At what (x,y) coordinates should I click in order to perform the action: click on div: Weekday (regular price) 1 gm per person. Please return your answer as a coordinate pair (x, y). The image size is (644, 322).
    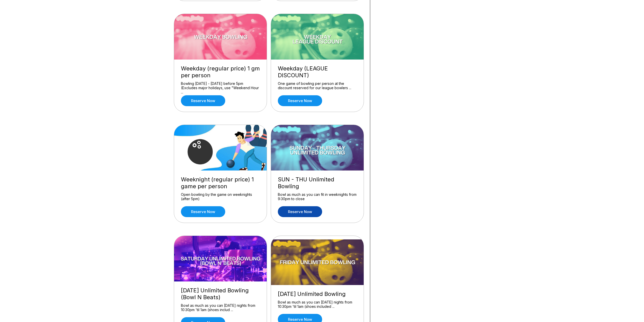
    Looking at the image, I should click on (220, 72).